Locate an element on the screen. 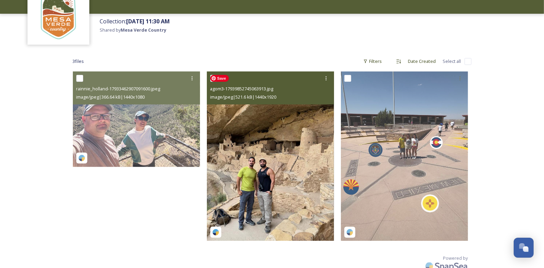 Image resolution: width=544 pixels, height=268 pixels. span: image/jpeg | 521.6 kB | 1440 x 1920 is located at coordinates (244, 97).